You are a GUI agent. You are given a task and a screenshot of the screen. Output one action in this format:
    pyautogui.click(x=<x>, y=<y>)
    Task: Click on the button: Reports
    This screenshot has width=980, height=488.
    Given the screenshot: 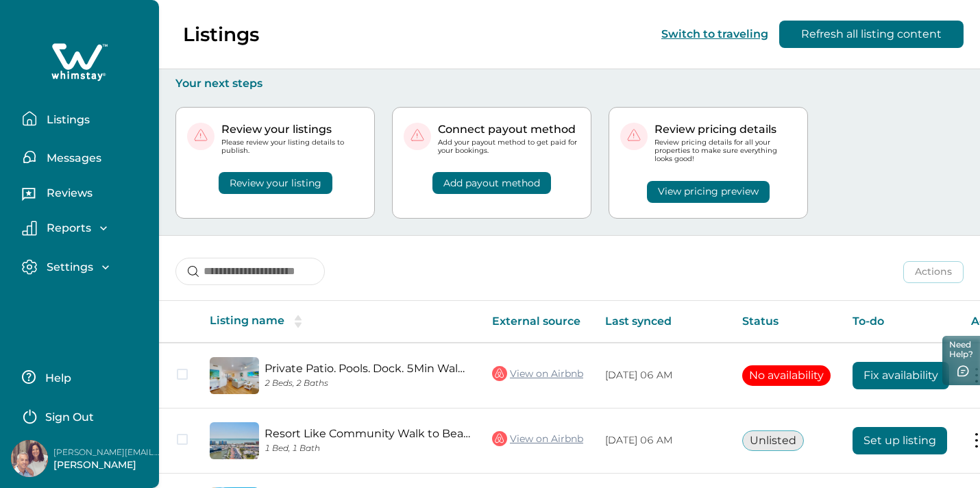 What is the action you would take?
    pyautogui.click(x=85, y=228)
    